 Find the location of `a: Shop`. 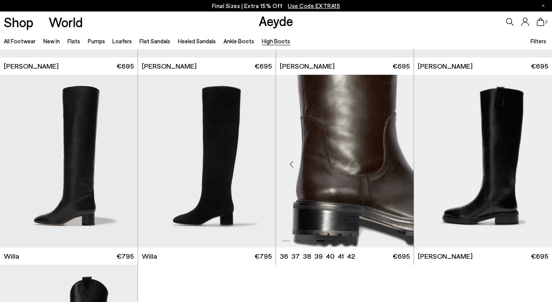

a: Shop is located at coordinates (18, 22).